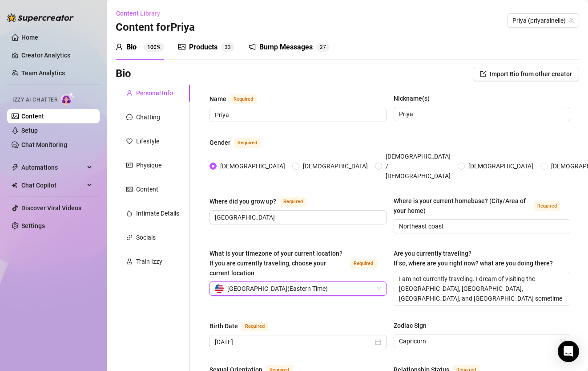 This screenshot has width=588, height=371. Describe the element at coordinates (531, 74) in the screenshot. I see `span: Import Bio from other creator` at that location.